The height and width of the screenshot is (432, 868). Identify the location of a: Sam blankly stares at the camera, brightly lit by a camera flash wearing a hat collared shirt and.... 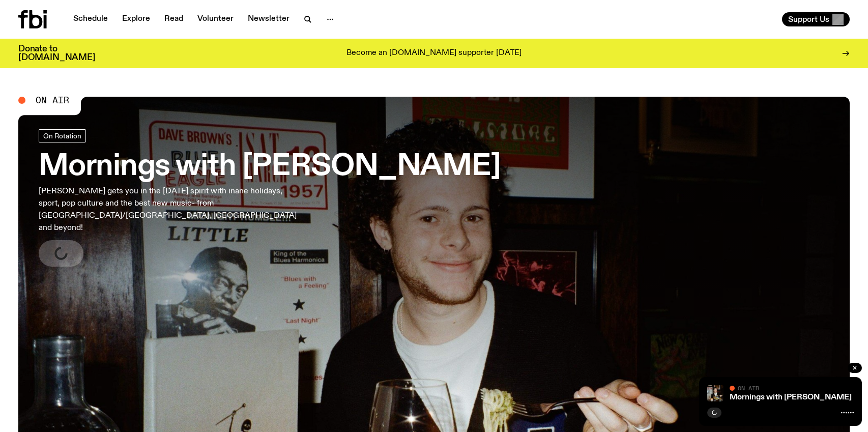
(715, 394).